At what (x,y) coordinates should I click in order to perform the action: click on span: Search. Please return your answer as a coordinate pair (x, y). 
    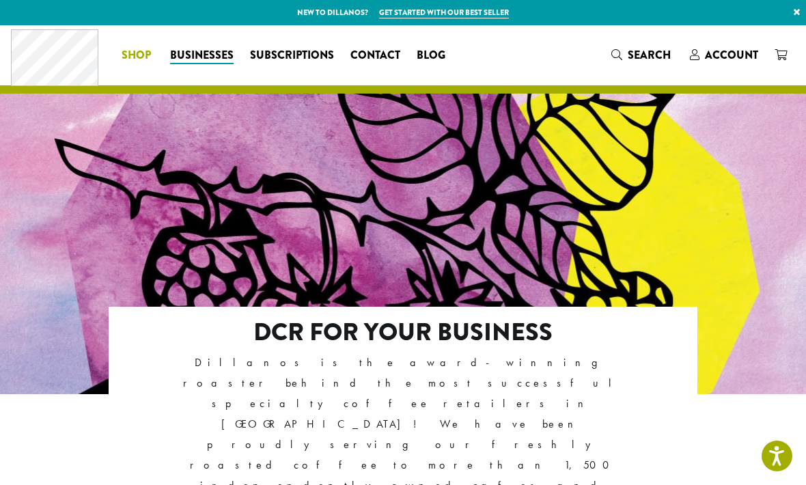
    Looking at the image, I should click on (649, 55).